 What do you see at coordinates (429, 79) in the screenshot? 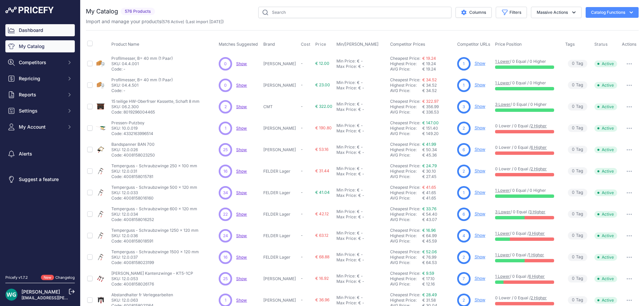
I see `a: € 34.52` at bounding box center [429, 79].